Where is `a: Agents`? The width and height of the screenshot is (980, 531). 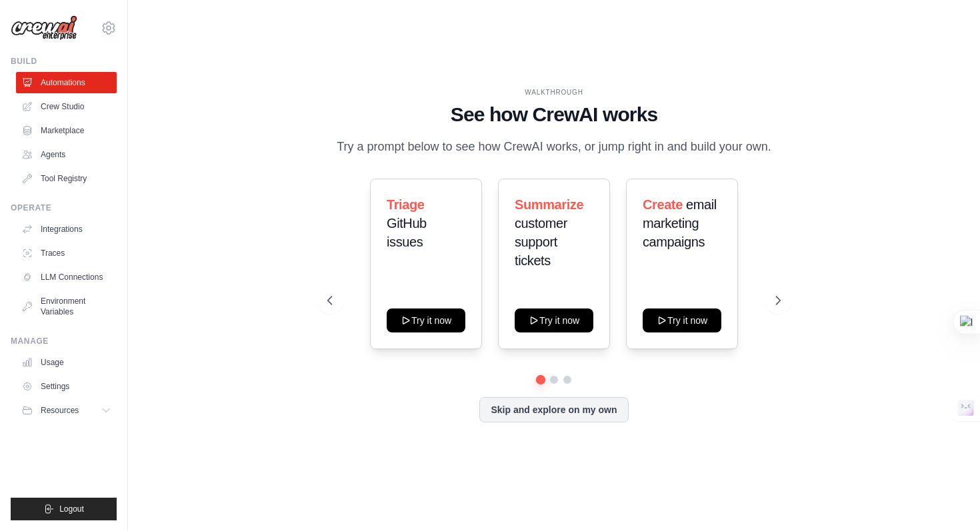 a: Agents is located at coordinates (66, 155).